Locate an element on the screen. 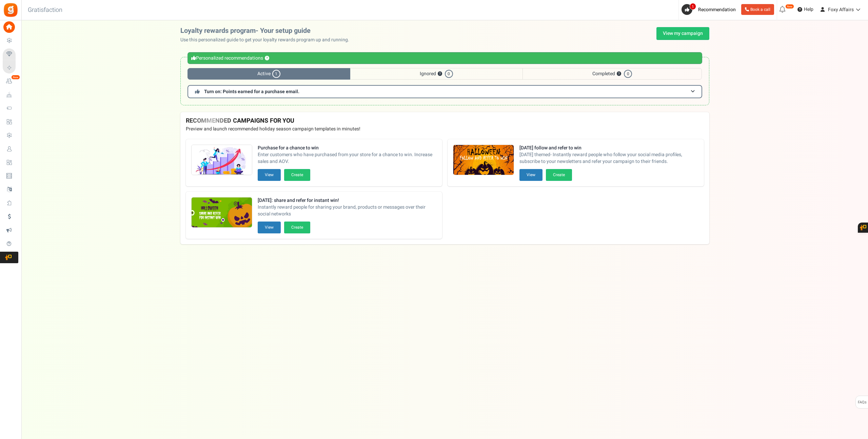 The image size is (868, 439). a: View my campaign is located at coordinates (683, 34).